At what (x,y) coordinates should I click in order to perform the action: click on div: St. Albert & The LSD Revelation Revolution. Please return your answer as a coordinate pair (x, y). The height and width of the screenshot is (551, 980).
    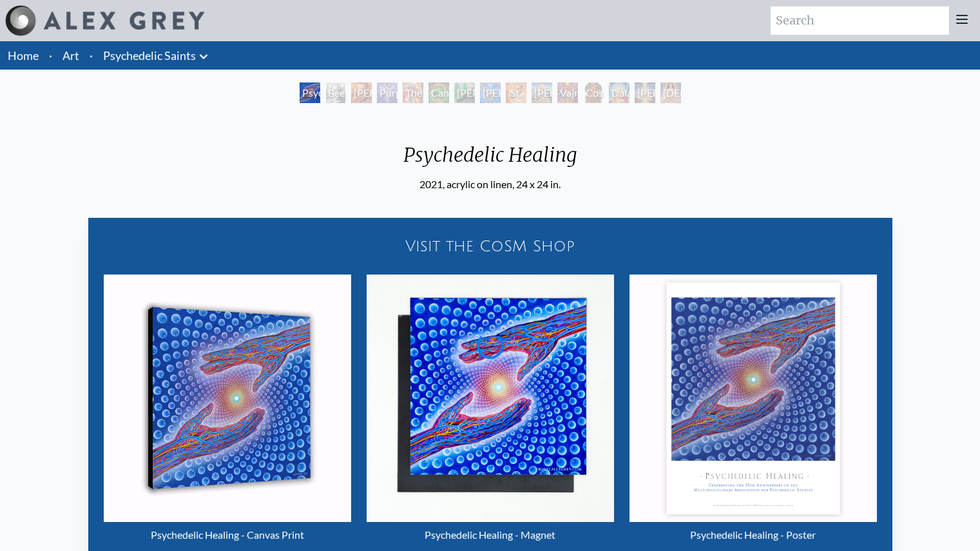
    Looking at the image, I should click on (516, 92).